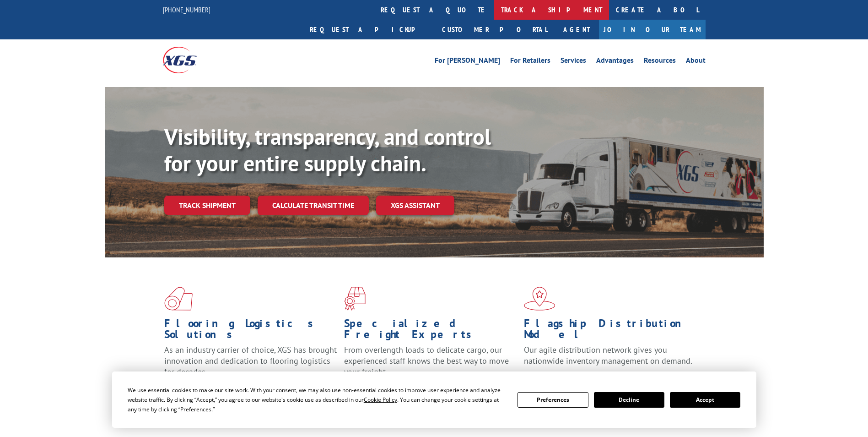  Describe the element at coordinates (434, 399) in the screenshot. I see `div: Cookie Consent Prompt` at that location.